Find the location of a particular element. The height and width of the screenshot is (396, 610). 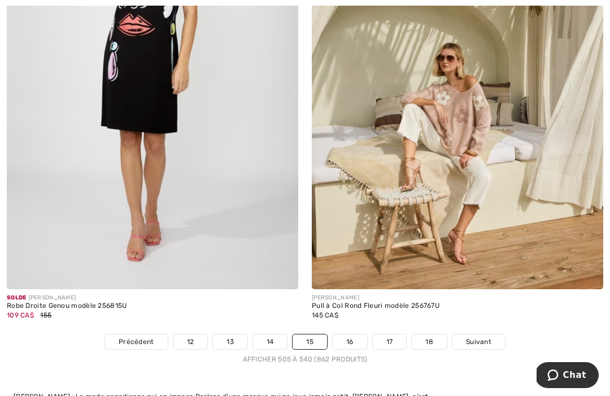

a: Suivant is located at coordinates (478, 341).